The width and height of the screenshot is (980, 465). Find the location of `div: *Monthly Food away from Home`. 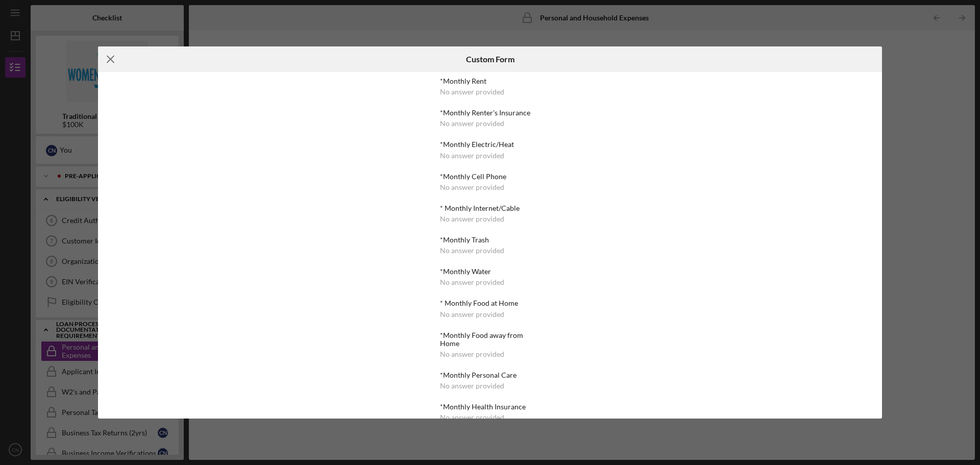

div: *Monthly Food away from Home is located at coordinates (490, 339).